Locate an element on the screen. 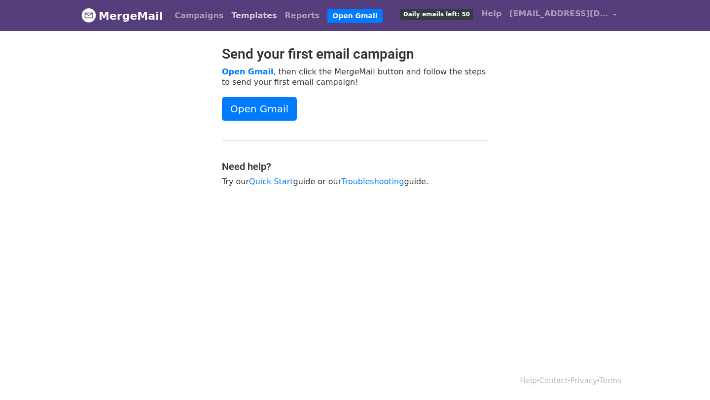  a: MergeMail is located at coordinates (122, 16).